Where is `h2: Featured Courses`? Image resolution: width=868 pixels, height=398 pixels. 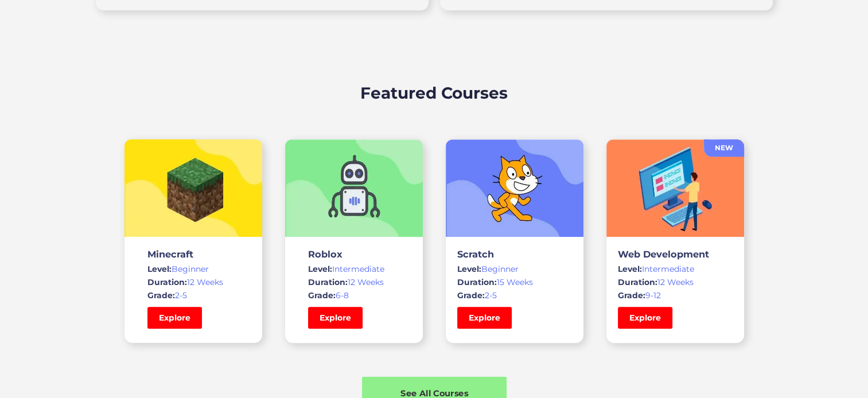 h2: Featured Courses is located at coordinates (434, 93).